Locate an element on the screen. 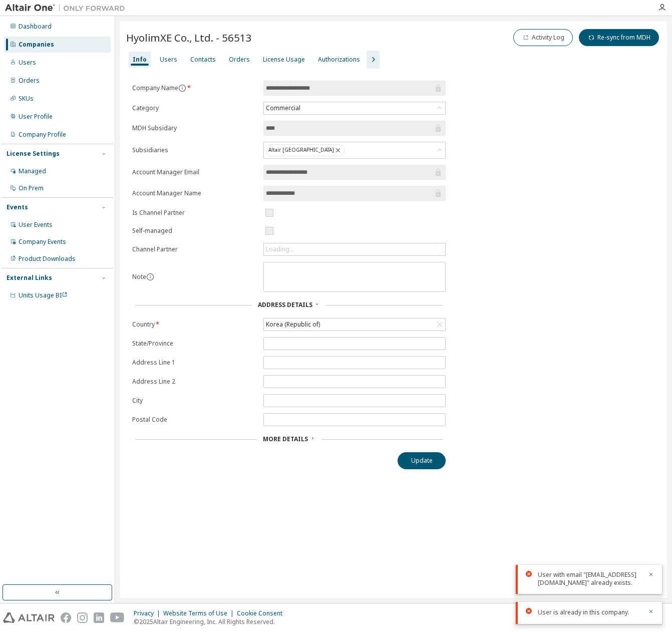 The height and width of the screenshot is (632, 672). span: Address Details is located at coordinates (285, 304).